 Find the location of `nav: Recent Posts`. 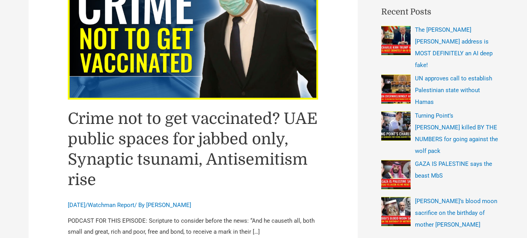

nav: Recent Posts is located at coordinates (440, 127).